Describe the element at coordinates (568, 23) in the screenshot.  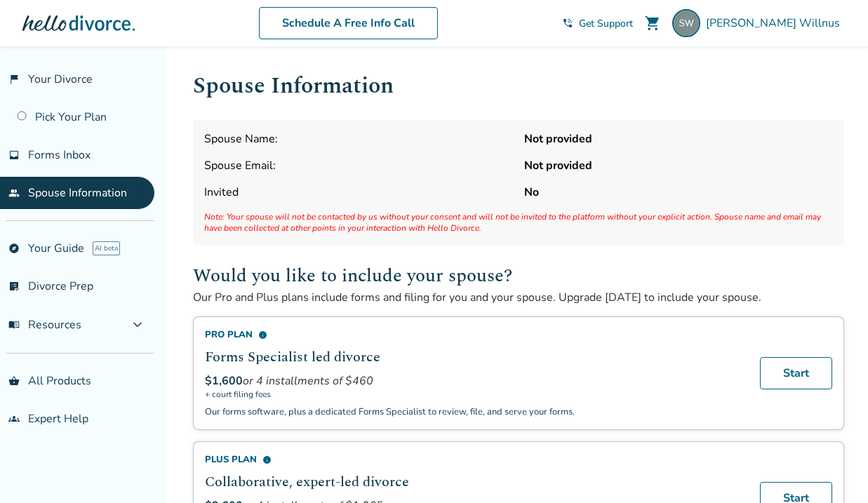
I see `span: phone_in_talk` at that location.